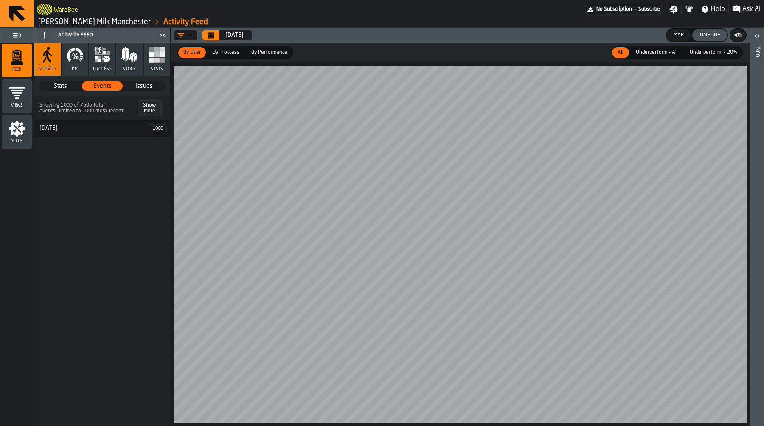 The width and height of the screenshot is (764, 426). What do you see at coordinates (17, 70) in the screenshot?
I see `span: Feed` at bounding box center [17, 70].